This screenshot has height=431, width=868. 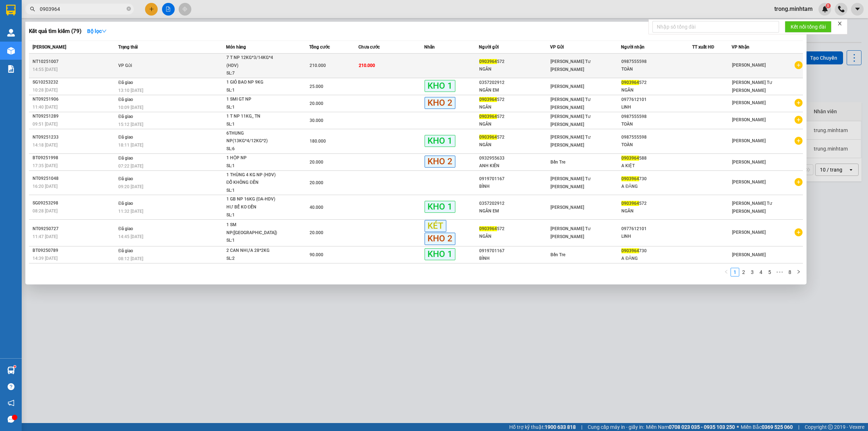 I want to click on div: 1 T NP 11KG_ TN, so click(x=253, y=117).